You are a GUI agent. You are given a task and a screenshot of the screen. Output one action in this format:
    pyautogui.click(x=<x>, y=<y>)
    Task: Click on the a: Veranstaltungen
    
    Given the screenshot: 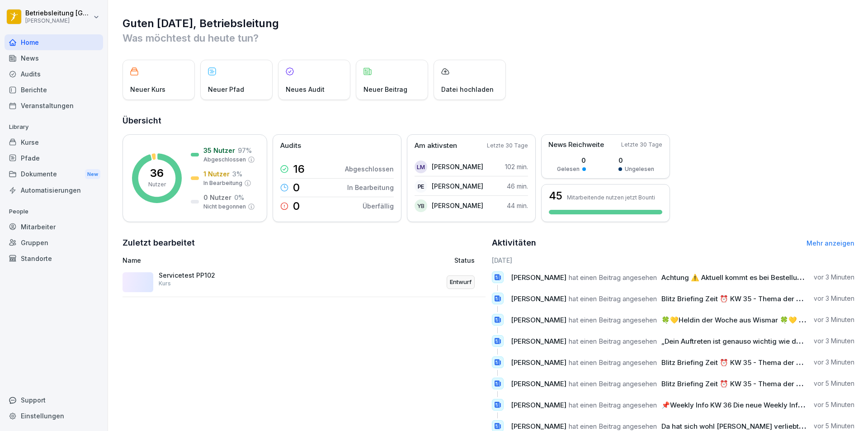 What is the action you would take?
    pyautogui.click(x=54, y=106)
    